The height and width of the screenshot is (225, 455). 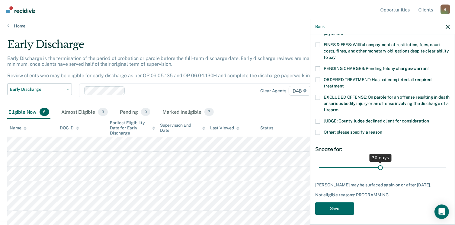 I want to click on span: 0, so click(x=145, y=112).